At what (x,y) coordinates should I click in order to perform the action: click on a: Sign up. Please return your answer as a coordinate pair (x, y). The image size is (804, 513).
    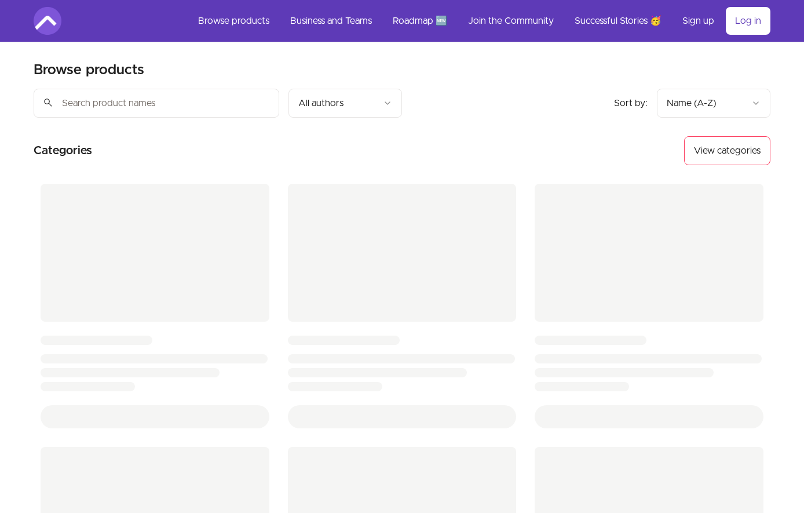
    Looking at the image, I should click on (698, 21).